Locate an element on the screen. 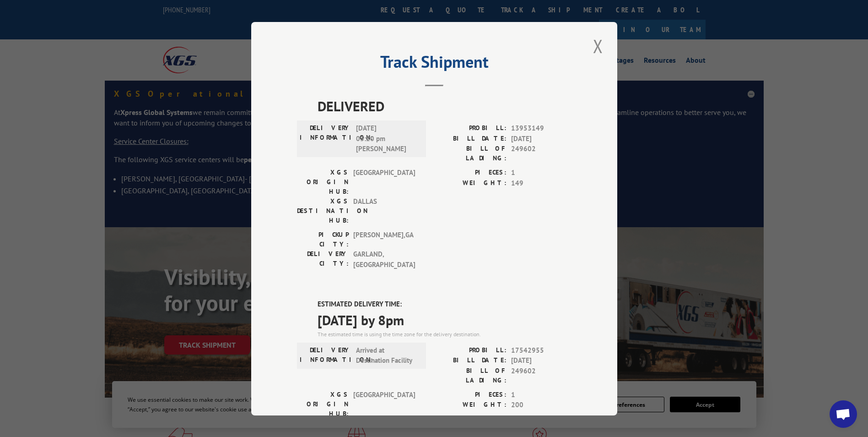 The image size is (868, 437). span: 149 is located at coordinates (542, 183).